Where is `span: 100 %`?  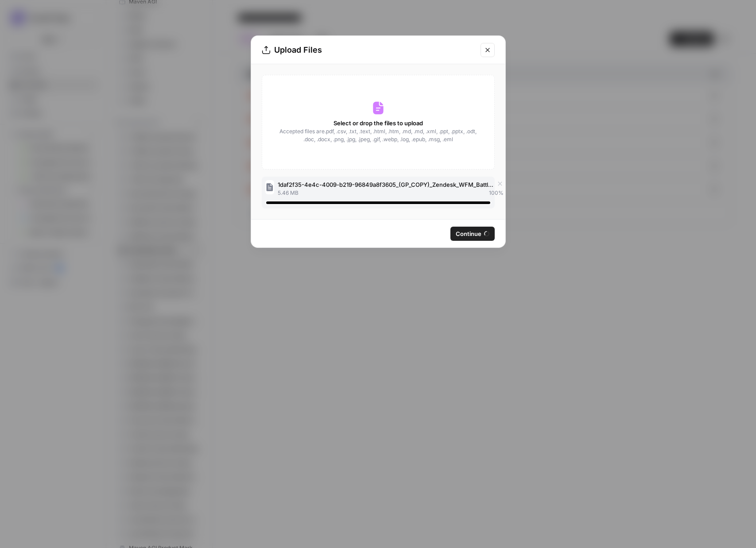 span: 100 % is located at coordinates (496, 193).